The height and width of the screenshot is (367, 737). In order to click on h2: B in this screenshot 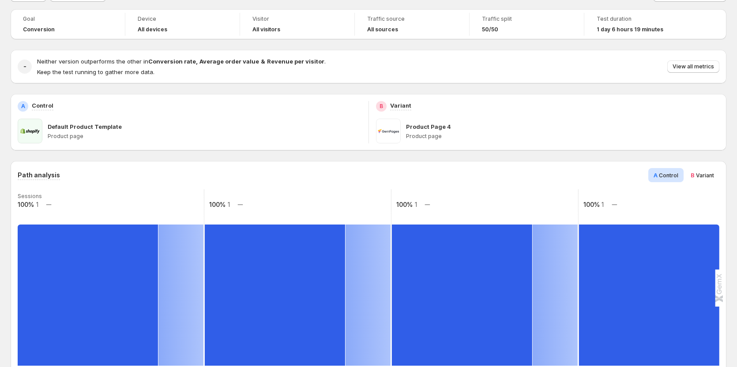, I will do `click(381, 106)`.